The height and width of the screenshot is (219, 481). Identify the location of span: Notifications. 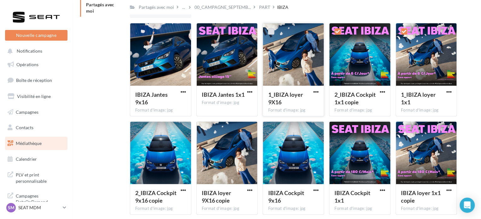
(29, 51).